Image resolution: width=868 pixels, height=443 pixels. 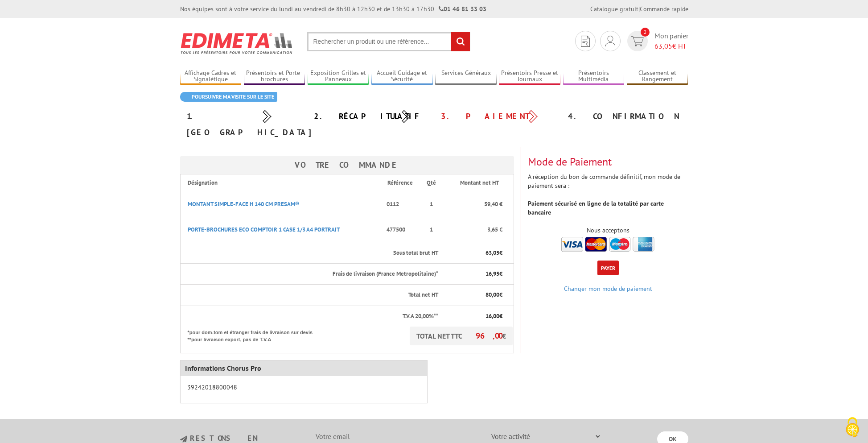 I want to click on a: 2. Récapitulatif, so click(x=367, y=115).